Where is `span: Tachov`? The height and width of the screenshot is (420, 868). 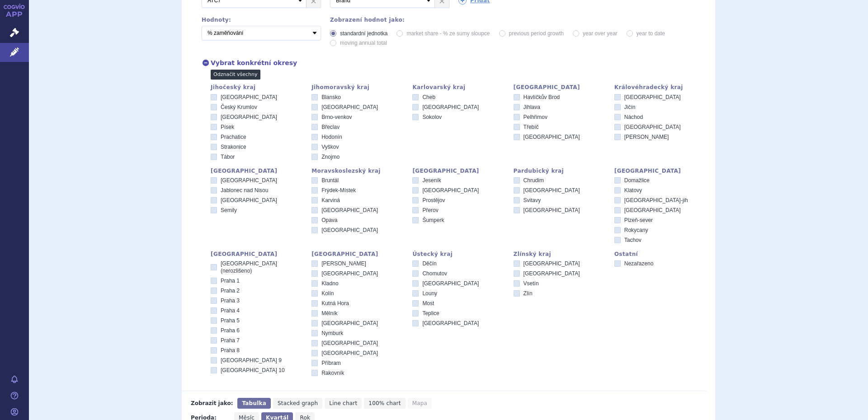
span: Tachov is located at coordinates (633, 240).